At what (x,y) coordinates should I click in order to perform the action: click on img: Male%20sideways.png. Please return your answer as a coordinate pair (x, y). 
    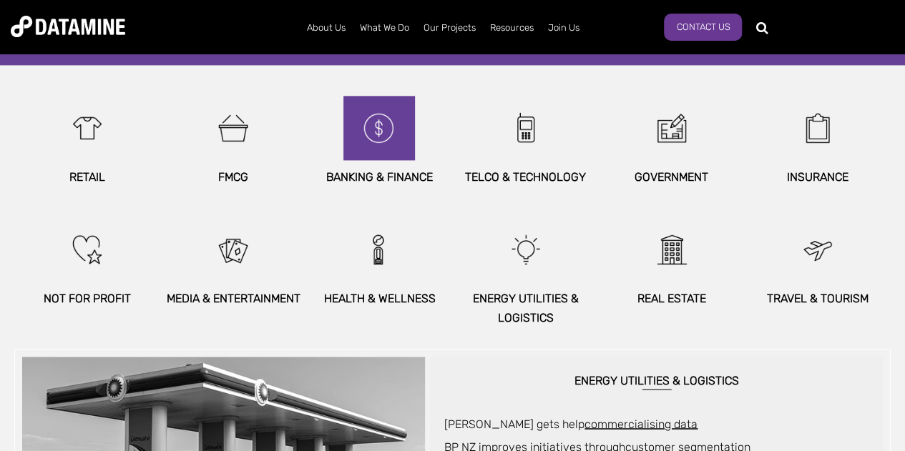
    Looking at the image, I should click on (379, 250).